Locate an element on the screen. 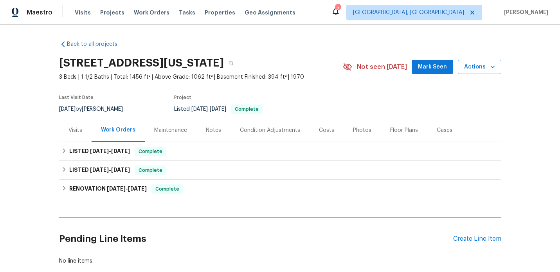 The height and width of the screenshot is (272, 560). div: Work Orders is located at coordinates (118, 130).